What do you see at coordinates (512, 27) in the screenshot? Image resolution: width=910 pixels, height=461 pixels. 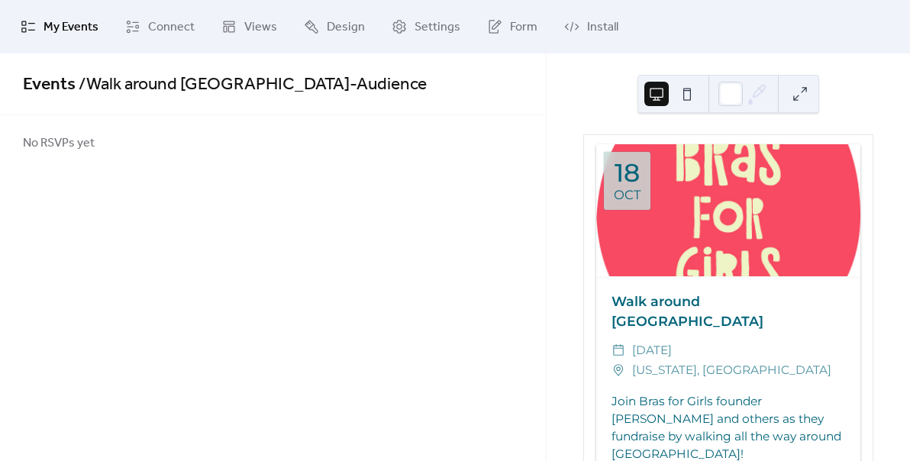 I see `a: Form` at bounding box center [512, 27].